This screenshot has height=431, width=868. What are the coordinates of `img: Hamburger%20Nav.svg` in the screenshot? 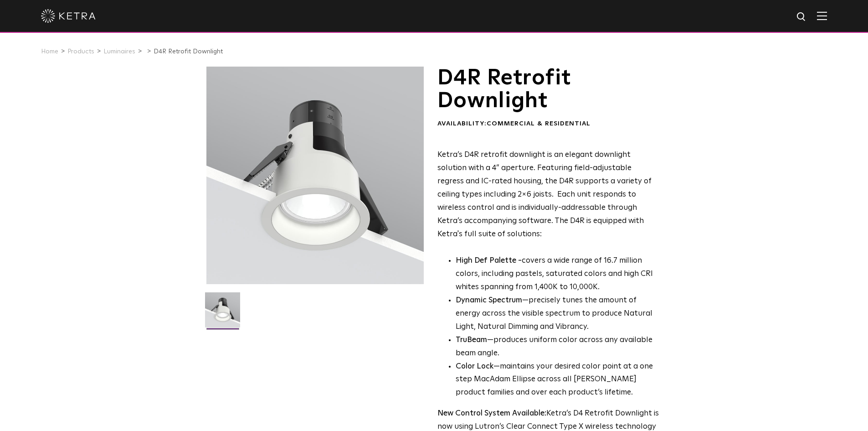 It's located at (822, 16).